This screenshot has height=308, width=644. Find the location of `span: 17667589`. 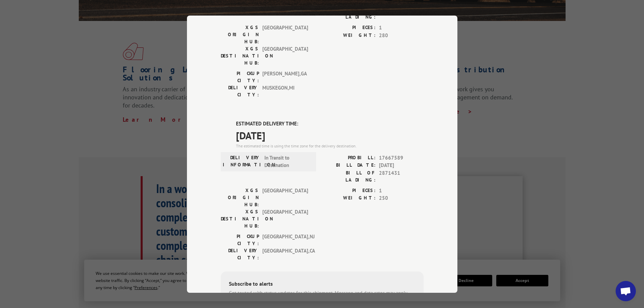

span: 17667589 is located at coordinates (401, 158).